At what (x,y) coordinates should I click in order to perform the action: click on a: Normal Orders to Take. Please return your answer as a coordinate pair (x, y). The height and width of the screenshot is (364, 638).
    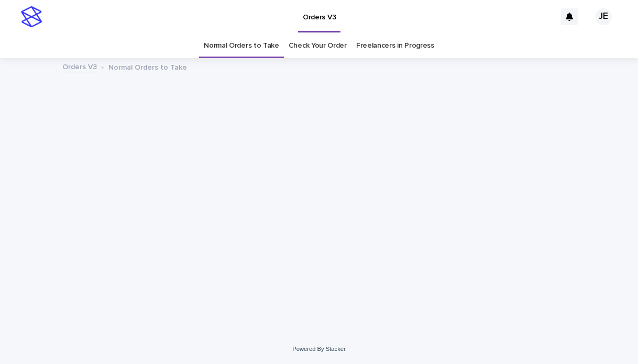
    Looking at the image, I should click on (241, 46).